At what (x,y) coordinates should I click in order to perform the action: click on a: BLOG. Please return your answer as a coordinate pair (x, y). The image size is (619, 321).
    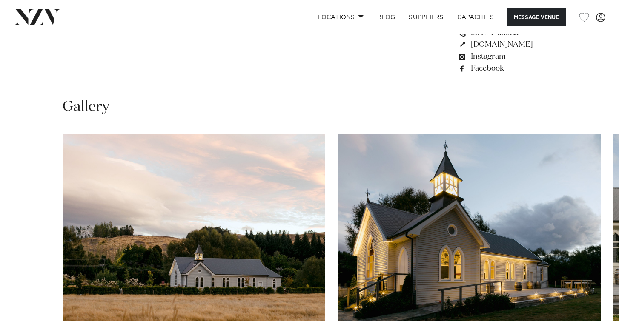
    Looking at the image, I should click on (386, 17).